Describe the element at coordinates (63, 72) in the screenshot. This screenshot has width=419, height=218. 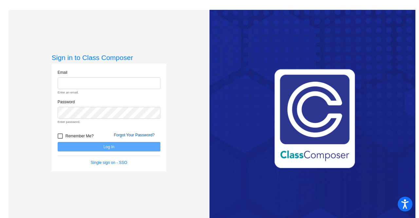
I see `label: Email` at that location.